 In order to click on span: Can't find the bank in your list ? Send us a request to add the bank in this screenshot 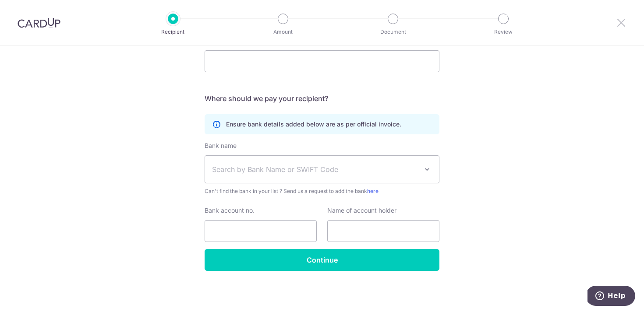, I will do `click(322, 191)`.